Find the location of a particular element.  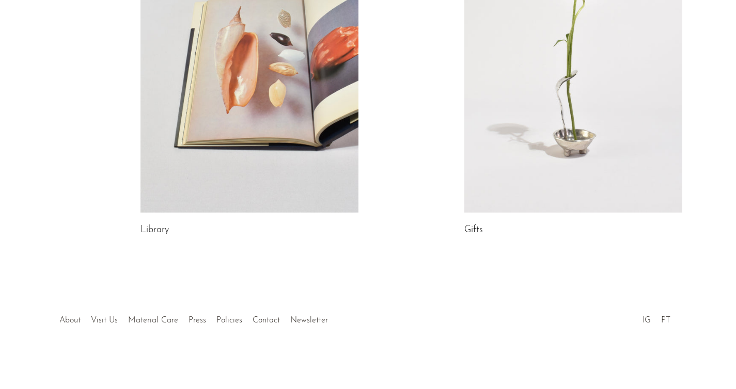

a: PT is located at coordinates (666, 321).